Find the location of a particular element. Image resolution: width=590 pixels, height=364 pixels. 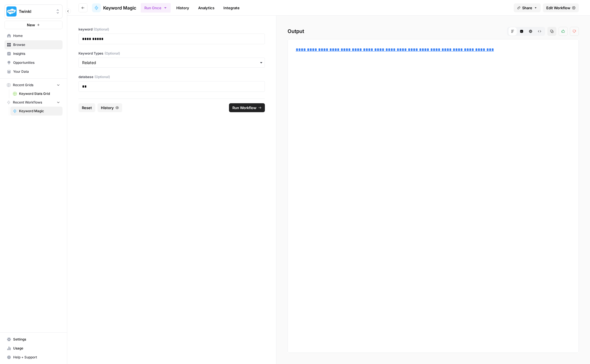

input: Related is located at coordinates (171, 63).